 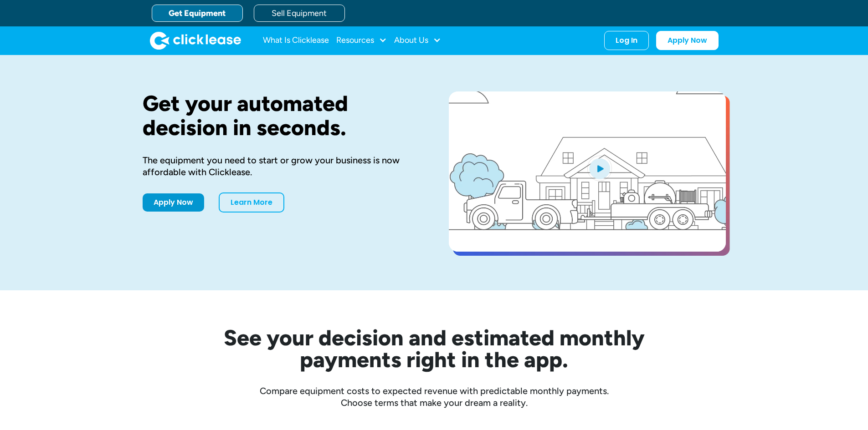 What do you see at coordinates (197, 13) in the screenshot?
I see `a: Get Equipment` at bounding box center [197, 13].